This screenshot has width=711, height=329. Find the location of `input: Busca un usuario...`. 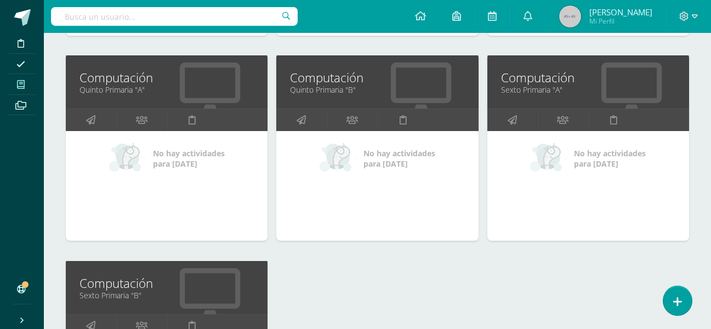

input: Busca un usuario... is located at coordinates (174, 16).